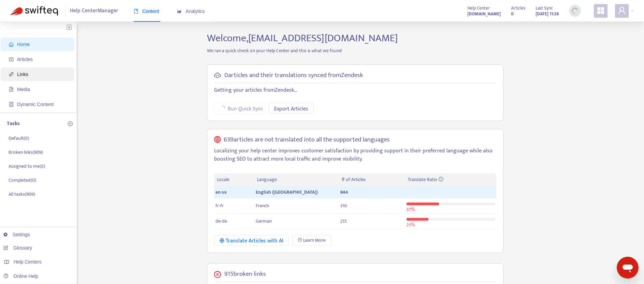 The height and width of the screenshot is (284, 644). What do you see at coordinates (19, 138) in the screenshot?
I see `p: Default ( 0 )` at bounding box center [19, 138].